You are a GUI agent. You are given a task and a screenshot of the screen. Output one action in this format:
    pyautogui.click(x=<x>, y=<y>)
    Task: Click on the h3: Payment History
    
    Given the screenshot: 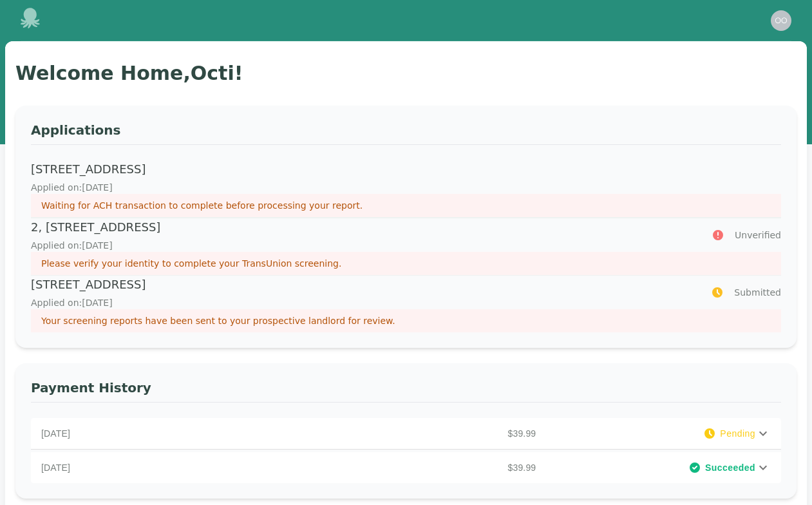 What is the action you would take?
    pyautogui.click(x=406, y=390)
    